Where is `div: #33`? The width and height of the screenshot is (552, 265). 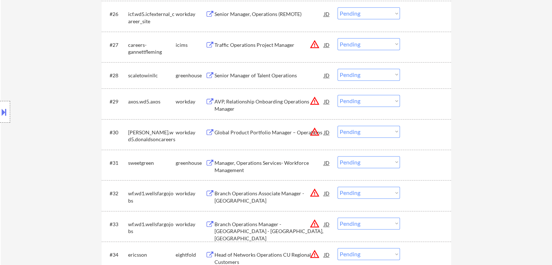
div: #33 is located at coordinates (116, 224).